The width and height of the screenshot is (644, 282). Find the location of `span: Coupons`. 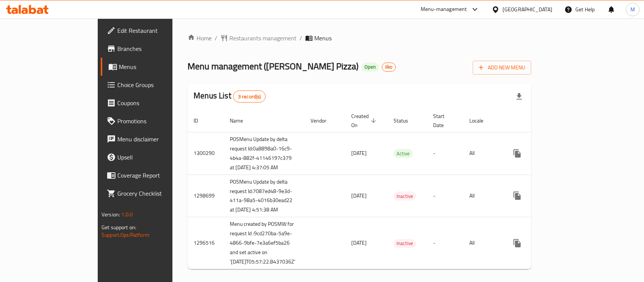

span: Coupons is located at coordinates (158, 102).